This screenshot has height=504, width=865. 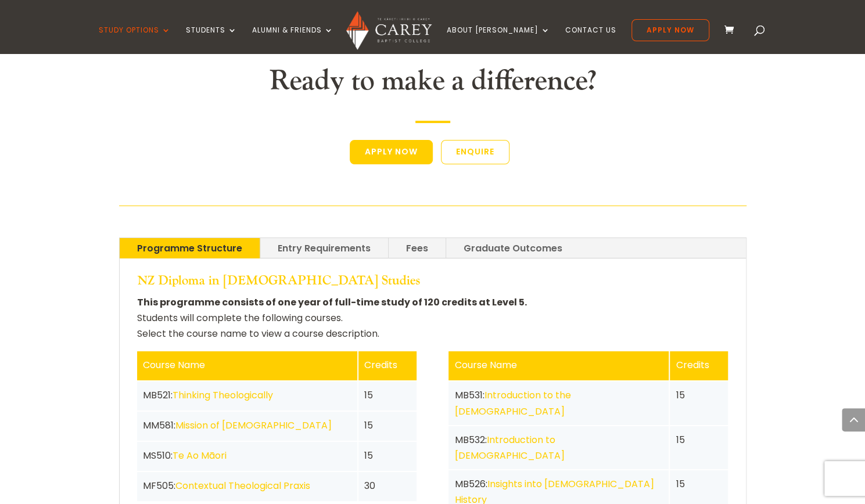 I want to click on div: MB532:, so click(x=558, y=448).